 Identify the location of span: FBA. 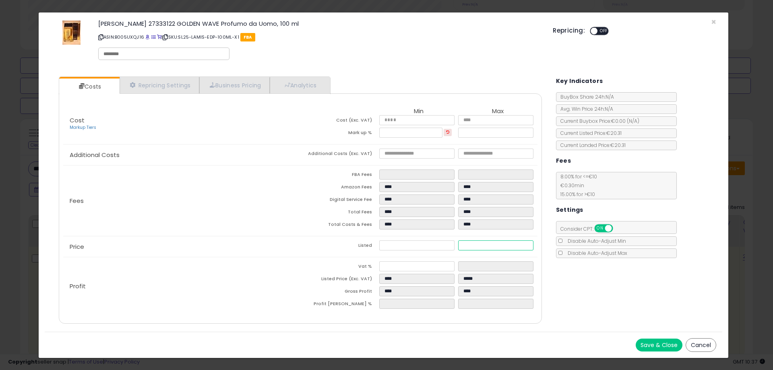
(247, 37).